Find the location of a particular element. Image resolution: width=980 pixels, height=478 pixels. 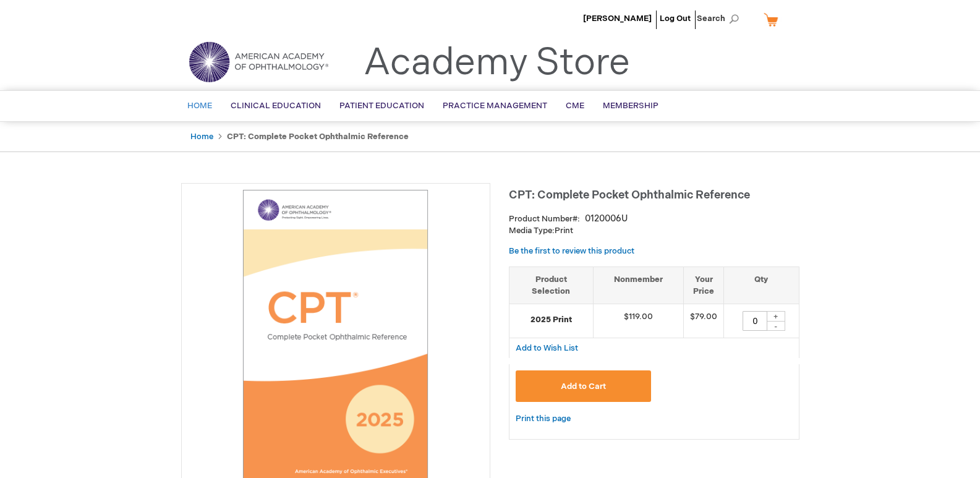

span: CME is located at coordinates (575, 106).